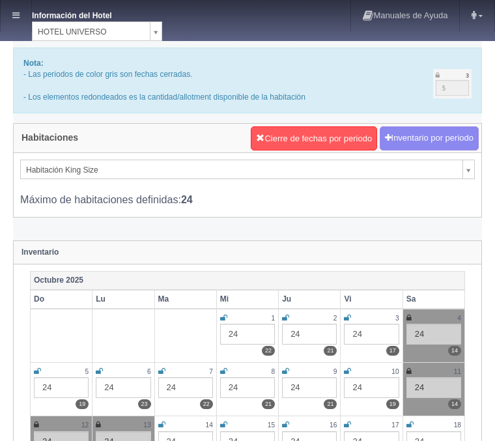  What do you see at coordinates (336, 371) in the screenshot?
I see `small: 9` at bounding box center [336, 371].